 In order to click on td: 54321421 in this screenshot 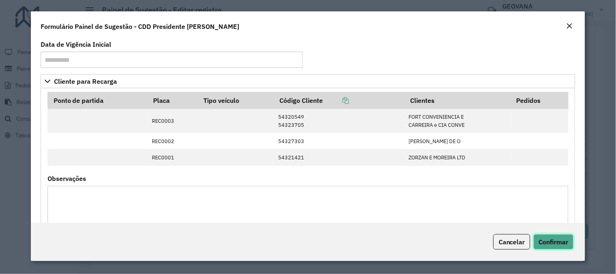, I will do `click(339, 157)`.